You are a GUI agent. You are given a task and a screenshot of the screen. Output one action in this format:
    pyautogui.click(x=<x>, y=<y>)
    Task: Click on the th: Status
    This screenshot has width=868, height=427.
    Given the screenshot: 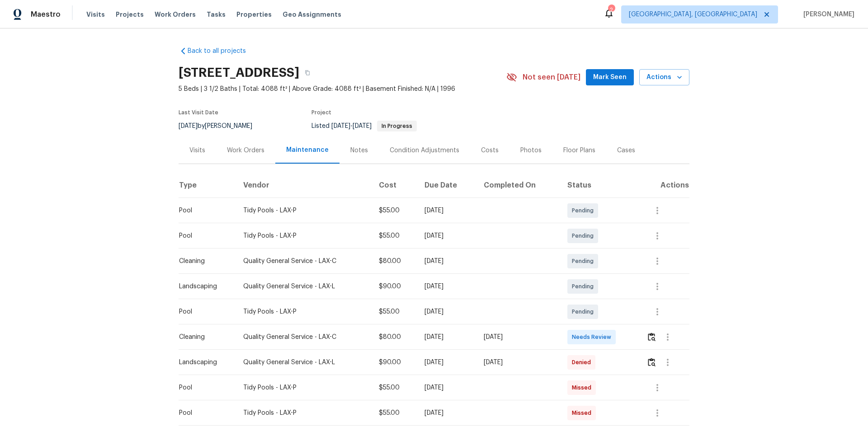 What is the action you would take?
    pyautogui.click(x=600, y=186)
    